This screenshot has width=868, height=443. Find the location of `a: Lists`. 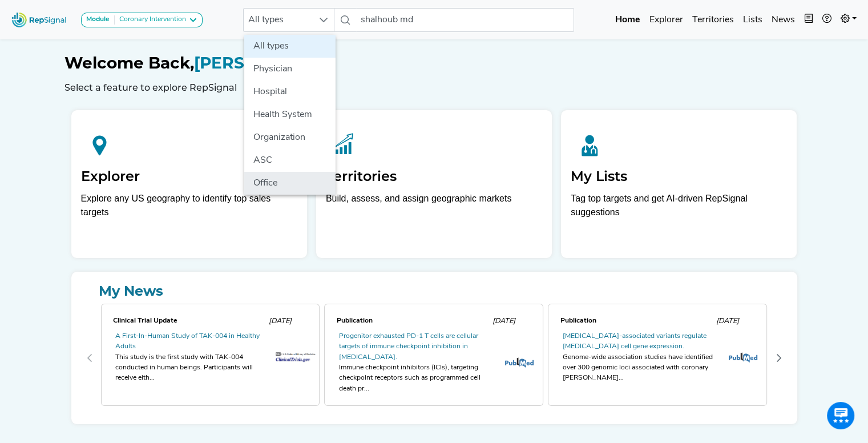

a: Lists is located at coordinates (752, 20).